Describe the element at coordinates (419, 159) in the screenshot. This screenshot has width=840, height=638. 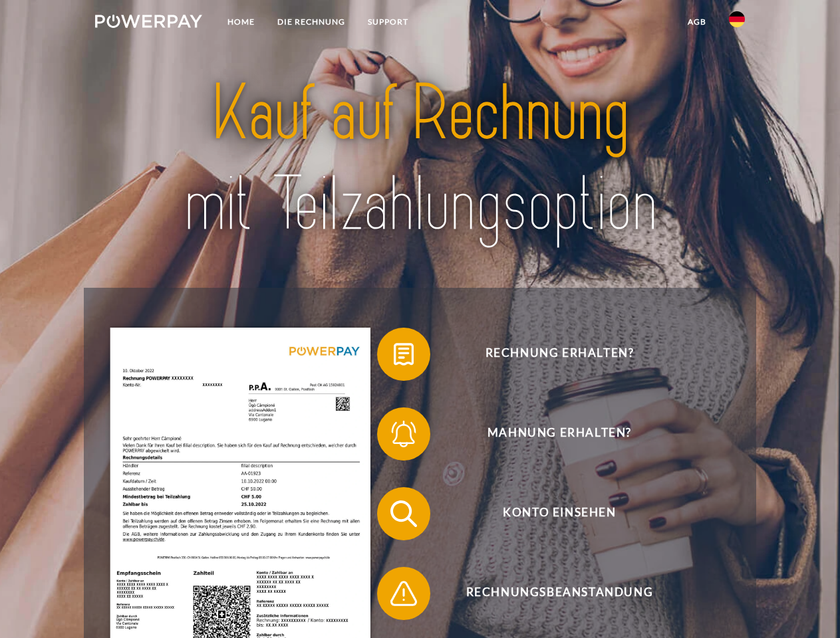
I see `img: title-powerpay_de.svg` at that location.